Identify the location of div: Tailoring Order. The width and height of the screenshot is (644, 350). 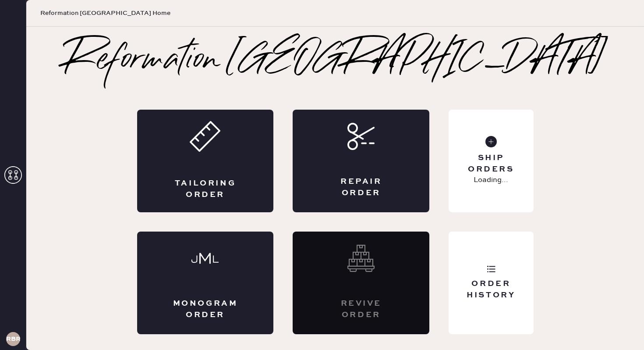
(205, 189).